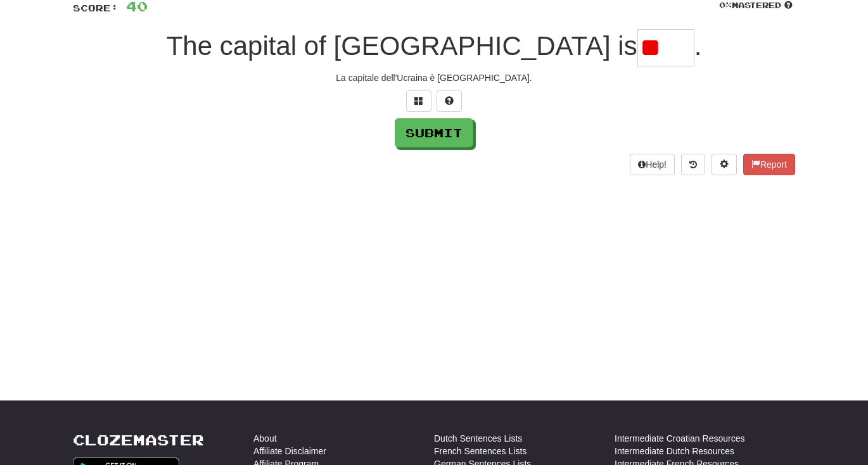 The image size is (868, 465). Describe the element at coordinates (419, 101) in the screenshot. I see `button: Switch sentence to multiple choice alt+p` at that location.